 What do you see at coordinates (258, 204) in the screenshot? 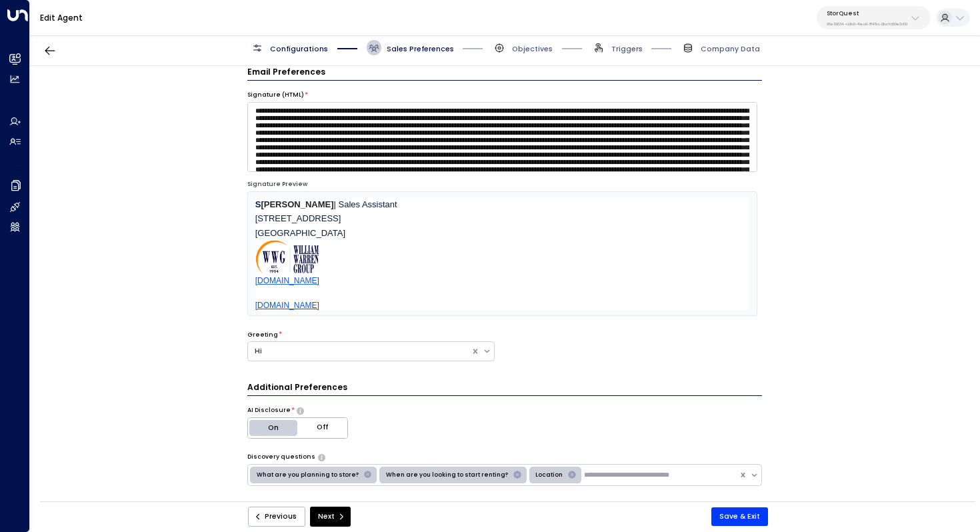
I see `strong: S` at bounding box center [258, 204].